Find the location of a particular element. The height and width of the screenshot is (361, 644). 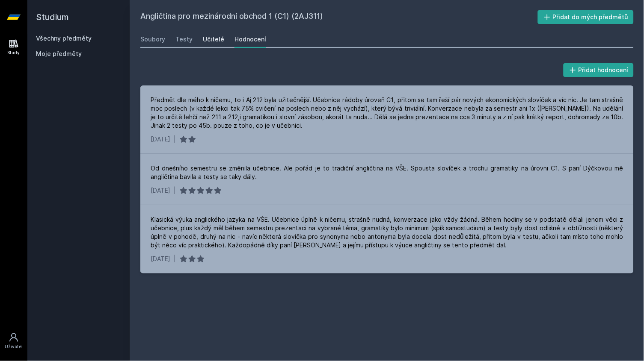

a: Uživatel is located at coordinates (14, 341).